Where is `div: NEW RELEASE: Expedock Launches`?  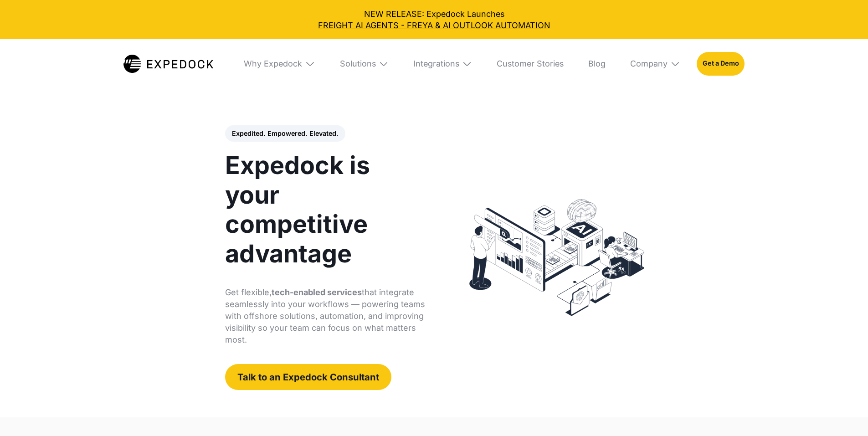
div: NEW RELEASE: Expedock Launches is located at coordinates (434, 19).